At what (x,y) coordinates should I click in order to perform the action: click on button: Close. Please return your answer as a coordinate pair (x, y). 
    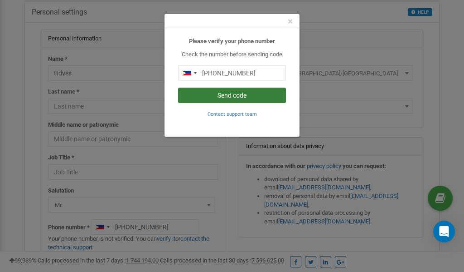
    Looking at the image, I should click on (290, 21).